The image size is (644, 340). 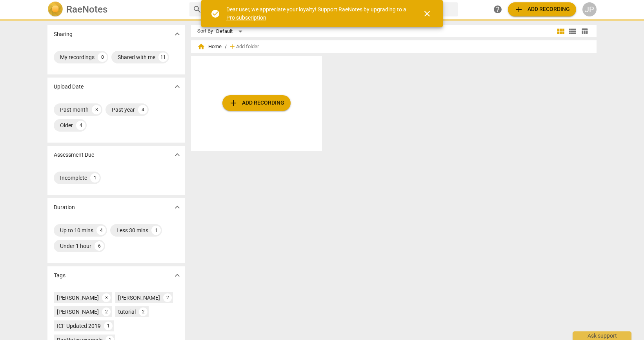 I want to click on a: LogoRaeNotes, so click(x=115, y=9).